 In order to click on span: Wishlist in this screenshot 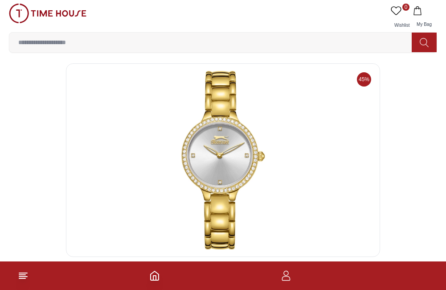, I will do `click(402, 25)`.